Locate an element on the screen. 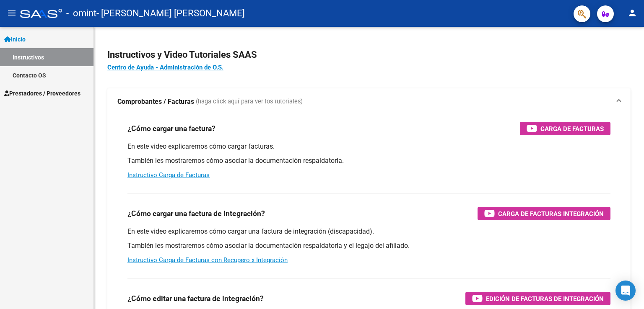  h3: ¿Cómo editar una factura de integración? is located at coordinates (195, 298).